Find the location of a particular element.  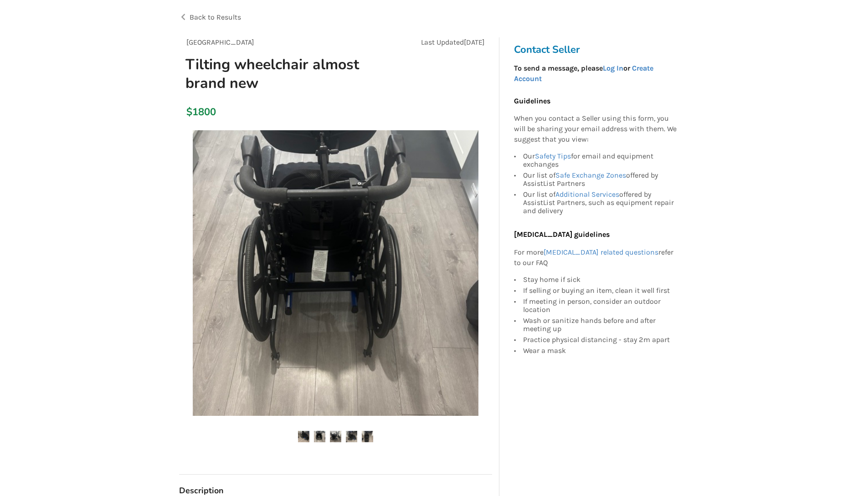

div: $1800 is located at coordinates (188, 112).